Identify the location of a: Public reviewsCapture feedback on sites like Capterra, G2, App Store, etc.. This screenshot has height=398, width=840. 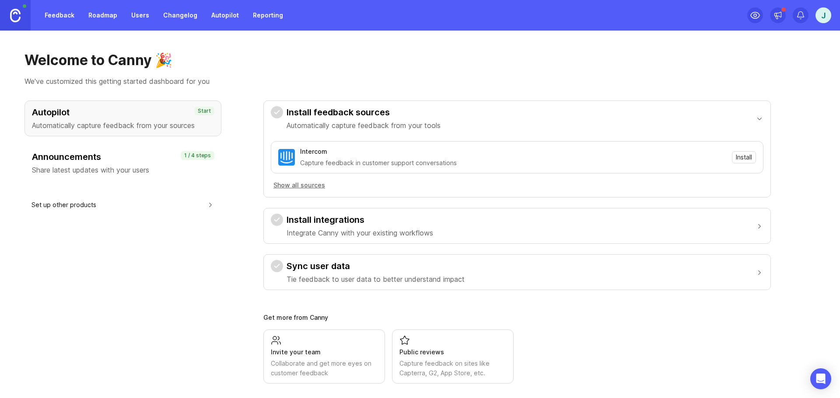
(453, 357).